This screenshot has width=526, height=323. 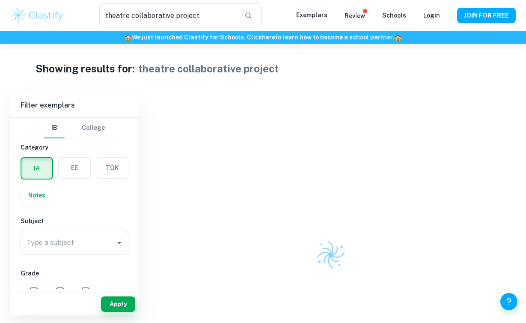 What do you see at coordinates (209, 69) in the screenshot?
I see `h1: theatre collaborative project` at bounding box center [209, 69].